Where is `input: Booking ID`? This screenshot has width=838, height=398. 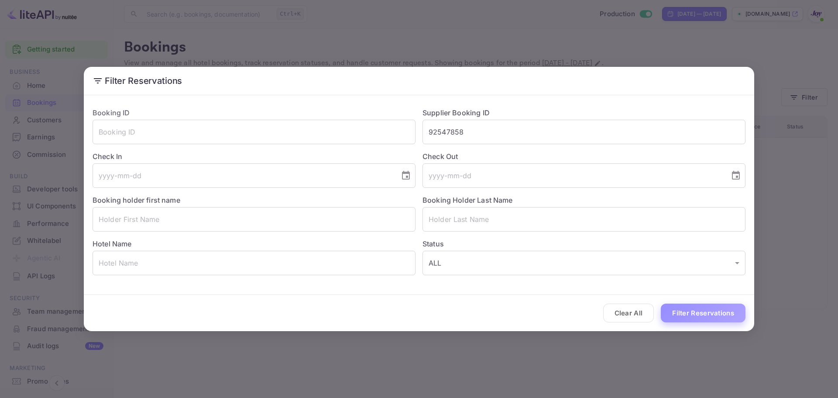
input: Booking ID is located at coordinates (254, 132).